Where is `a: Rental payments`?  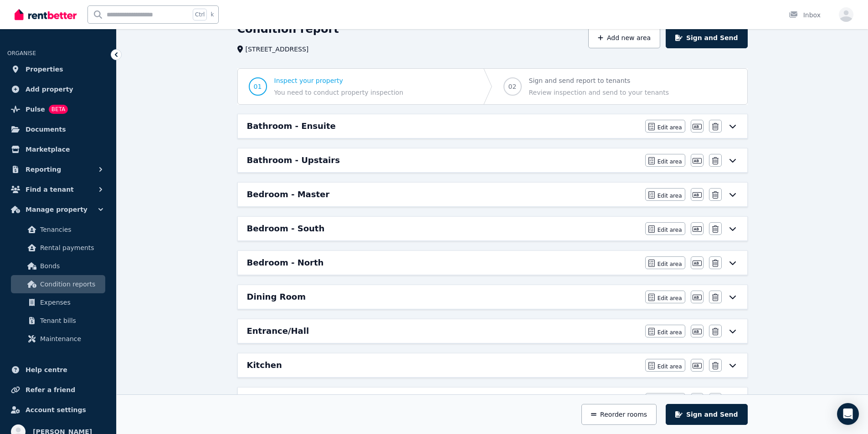 a: Rental payments is located at coordinates (58, 248).